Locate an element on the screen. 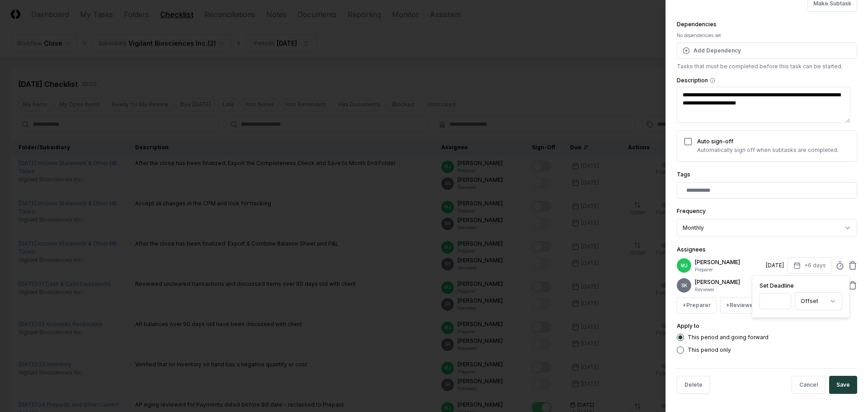  div: No dependencies set is located at coordinates (766, 35).